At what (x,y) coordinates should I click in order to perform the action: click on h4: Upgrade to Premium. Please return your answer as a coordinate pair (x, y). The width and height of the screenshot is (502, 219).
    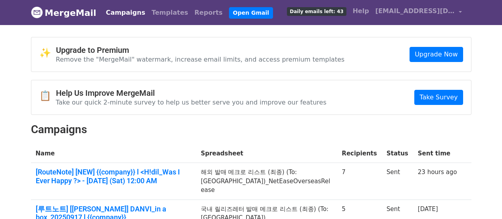
    Looking at the image, I should click on (200, 50).